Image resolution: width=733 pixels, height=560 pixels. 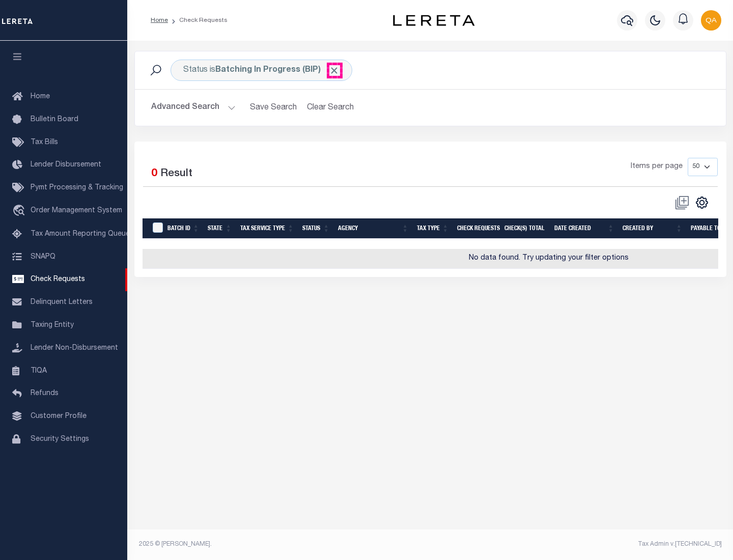 I want to click on span: Security Settings, so click(x=60, y=439).